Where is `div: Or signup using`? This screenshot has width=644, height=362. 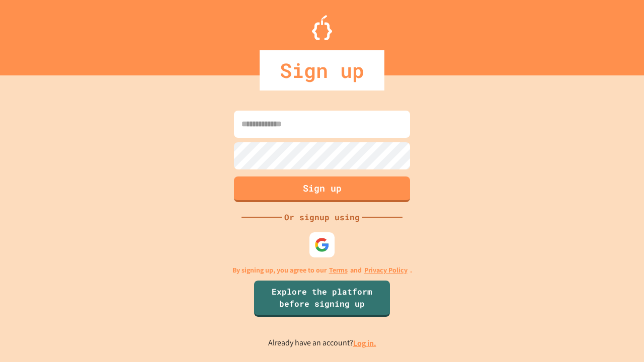 div: Or signup using is located at coordinates (322, 218).